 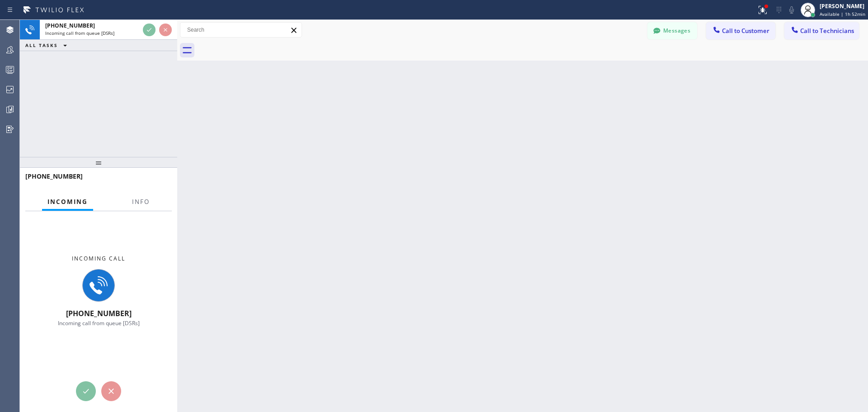 What do you see at coordinates (672, 31) in the screenshot?
I see `button: Messages` at bounding box center [672, 31].